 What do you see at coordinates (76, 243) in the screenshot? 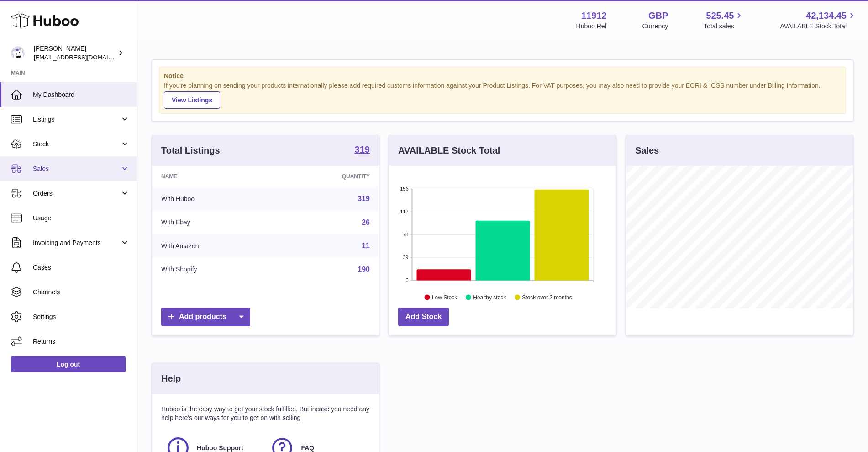
I see `span: Invoicing and Payments` at bounding box center [76, 243].